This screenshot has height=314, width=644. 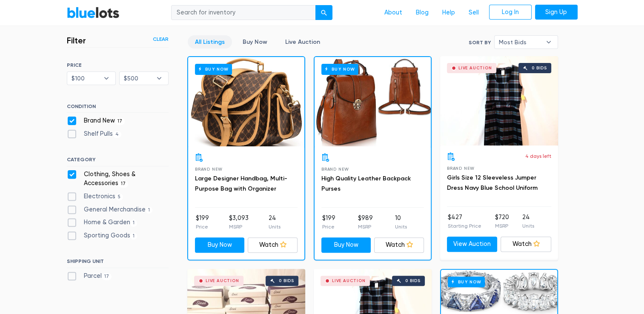 I want to click on h6: CATEGORY, so click(x=117, y=161).